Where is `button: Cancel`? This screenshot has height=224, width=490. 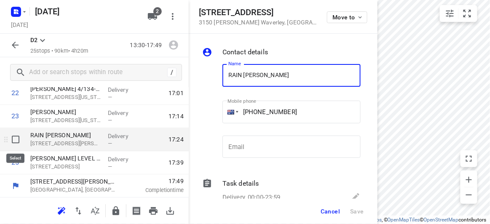
button: Cancel is located at coordinates (331, 212).